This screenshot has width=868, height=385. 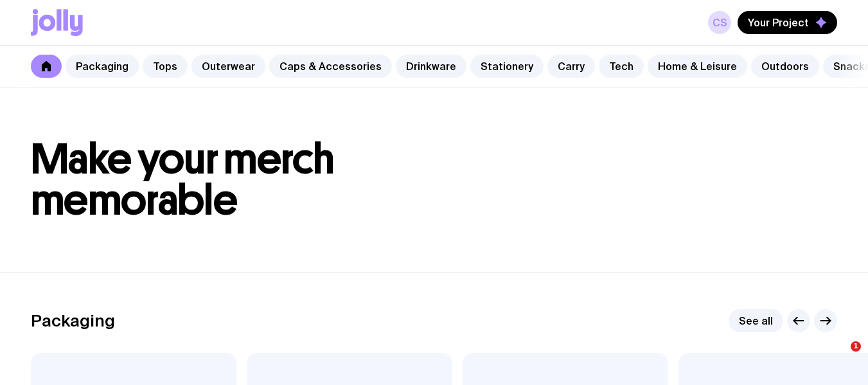 What do you see at coordinates (720, 22) in the screenshot?
I see `a: CS` at bounding box center [720, 22].